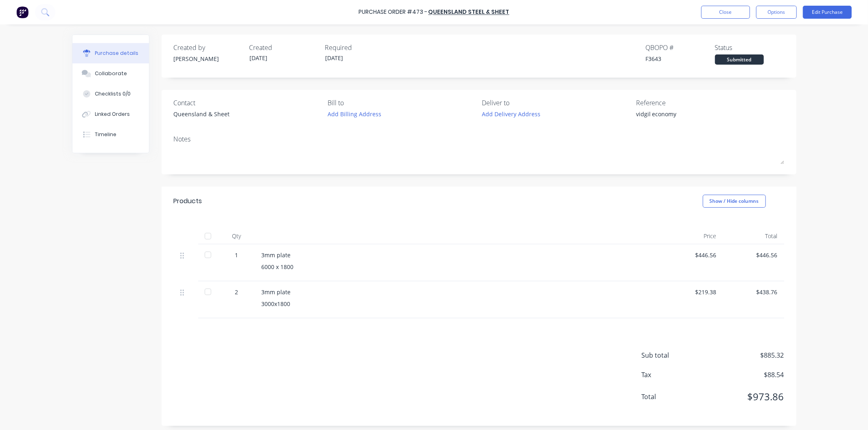  I want to click on a: Queensland Steel & Sheet, so click(469, 12).